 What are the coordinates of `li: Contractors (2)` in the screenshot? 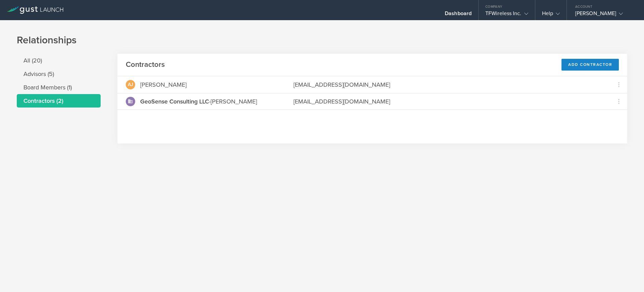 It's located at (59, 101).